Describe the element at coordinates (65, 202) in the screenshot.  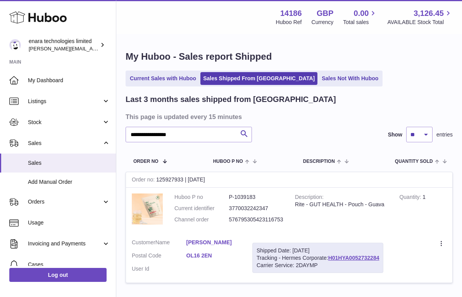
I see `span: Orders` at that location.